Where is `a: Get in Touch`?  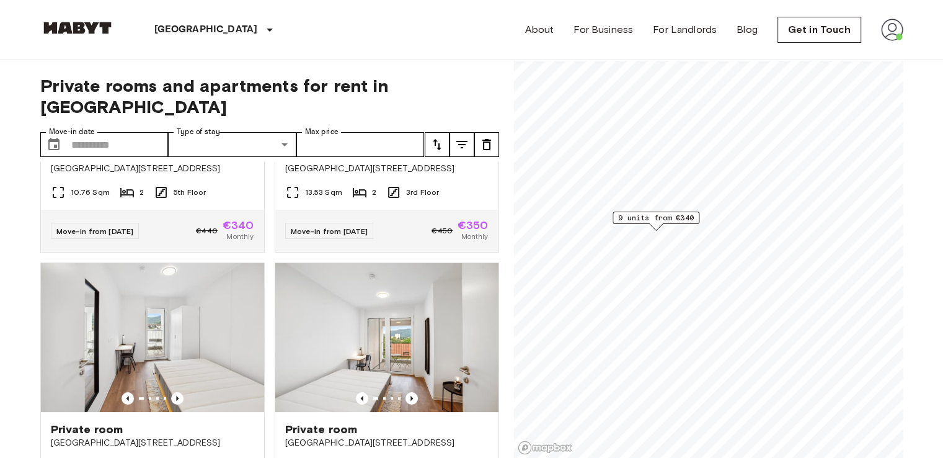 a: Get in Touch is located at coordinates (819, 30).